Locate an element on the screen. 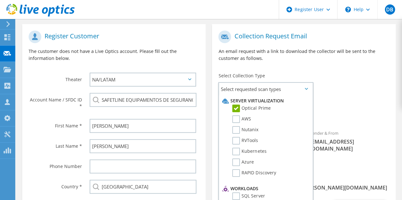 The image size is (402, 200). li: Workloads is located at coordinates (265, 189).